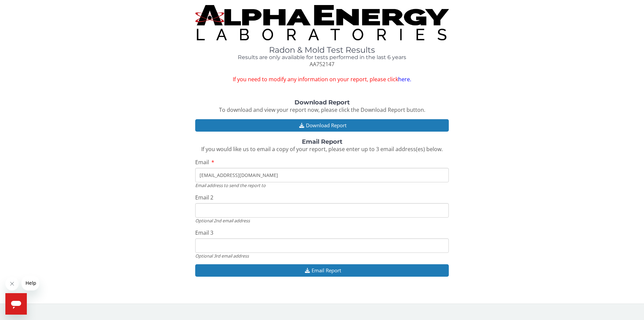 This screenshot has height=320, width=644. What do you see at coordinates (322, 221) in the screenshot?
I see `div: Optional 2nd email address` at bounding box center [322, 221].